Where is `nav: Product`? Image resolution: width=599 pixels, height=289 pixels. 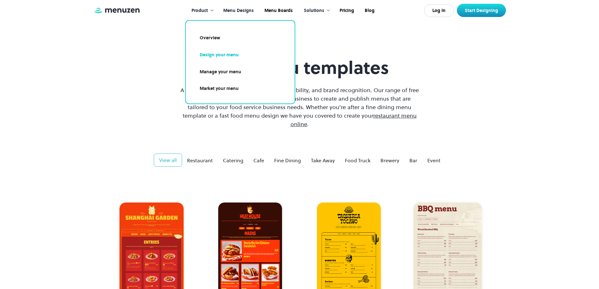 nav: Product is located at coordinates (240, 62).